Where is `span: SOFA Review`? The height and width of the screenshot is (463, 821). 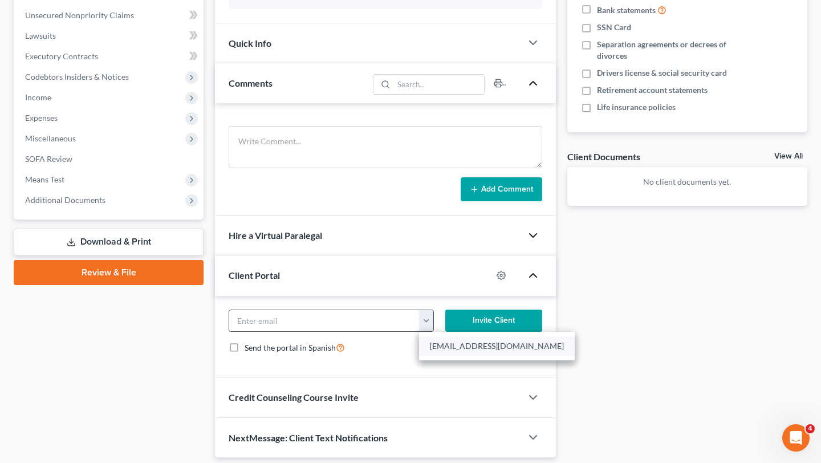
span: SOFA Review is located at coordinates (48, 158).